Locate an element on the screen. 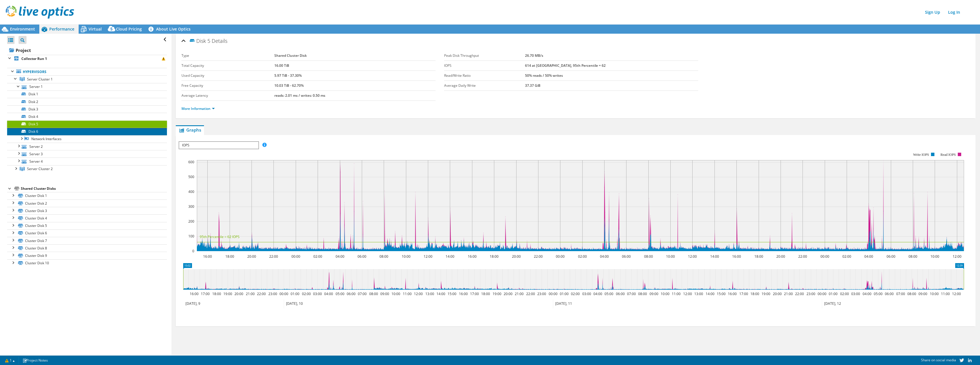  text: 100 is located at coordinates (191, 236).